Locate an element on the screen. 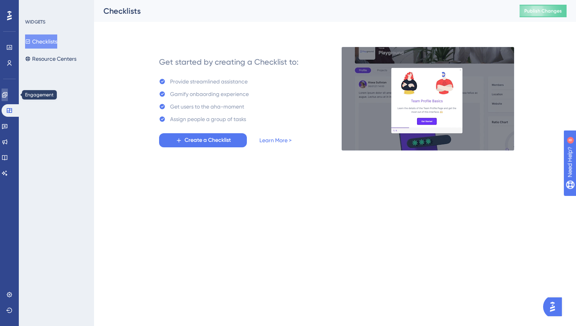  img: e28e67207451d1beac2d0b01ddd05b56.gif is located at coordinates (428, 99).